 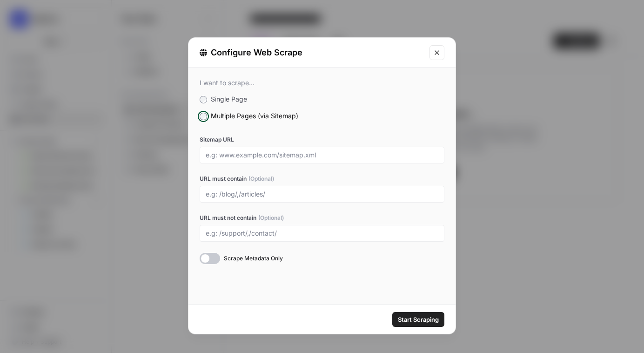 What do you see at coordinates (203, 117) in the screenshot?
I see `input: Multiple Pages (via Sitemap)` at bounding box center [203, 117].